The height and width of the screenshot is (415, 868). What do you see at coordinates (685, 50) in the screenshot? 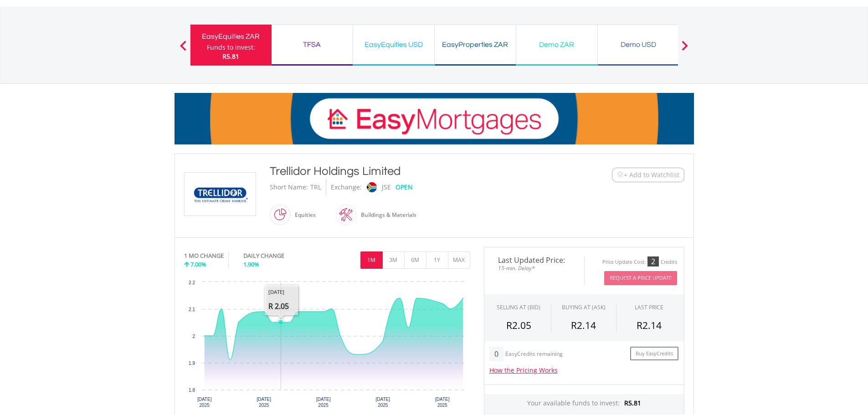
I see `button: Next` at bounding box center [685, 50].